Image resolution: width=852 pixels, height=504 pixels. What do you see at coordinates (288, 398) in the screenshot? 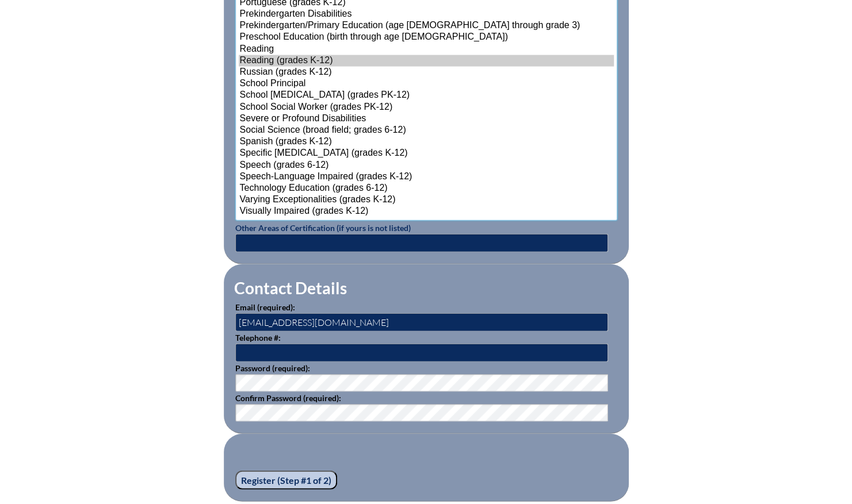
I see `label: Confirm Password (required):` at bounding box center [288, 398].